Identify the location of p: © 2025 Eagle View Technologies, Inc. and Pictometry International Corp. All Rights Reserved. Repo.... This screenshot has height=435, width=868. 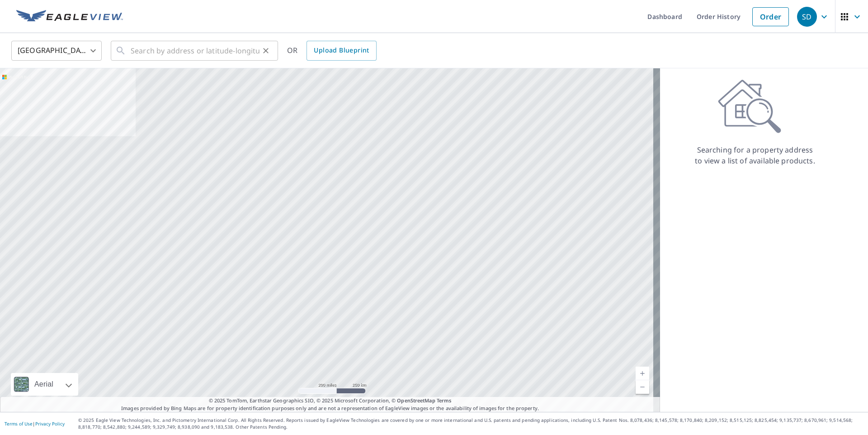
(471, 424).